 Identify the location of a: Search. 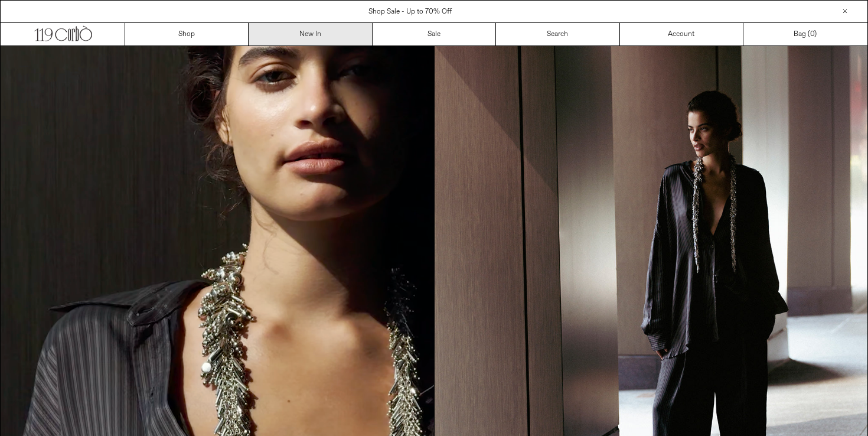
(557, 34).